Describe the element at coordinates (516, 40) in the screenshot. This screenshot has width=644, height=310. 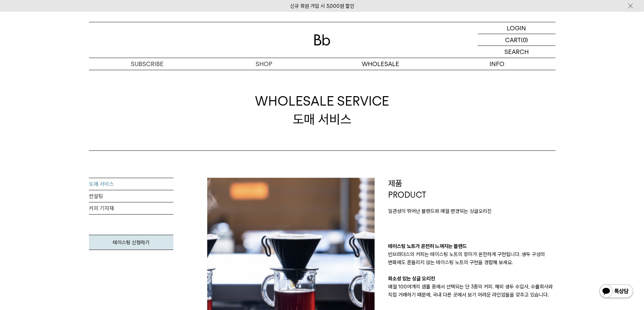
I see `a: CART (0)` at that location.